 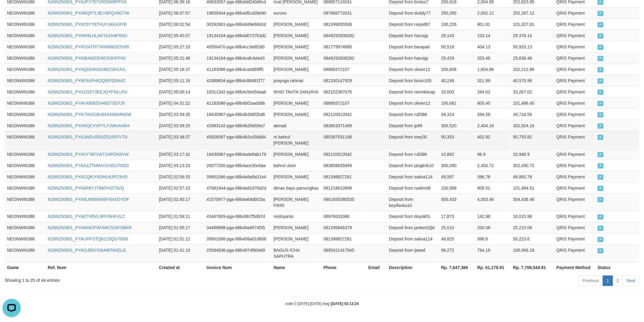 I want to click on td: 10,862, so click(x=457, y=154).